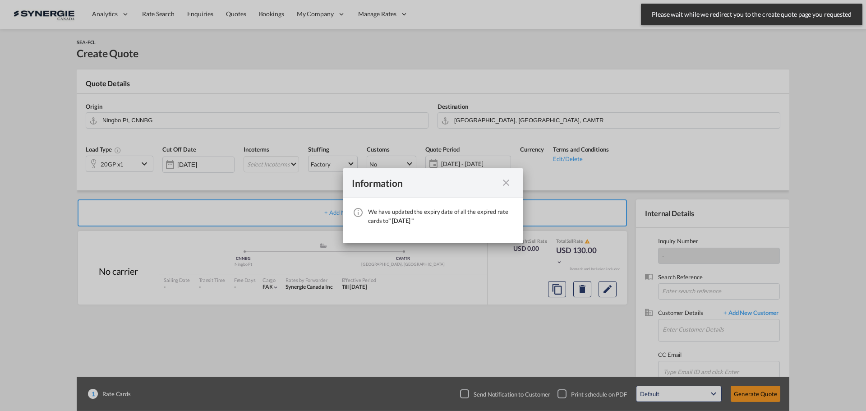 This screenshot has width=866, height=411. I want to click on div: Information, so click(425, 183).